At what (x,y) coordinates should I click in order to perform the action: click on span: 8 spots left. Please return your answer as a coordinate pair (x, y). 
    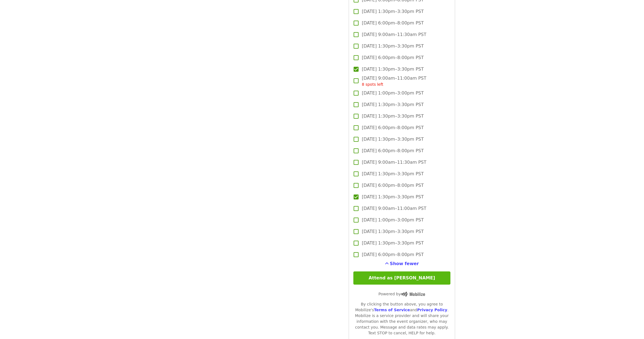
    Looking at the image, I should click on (373, 84).